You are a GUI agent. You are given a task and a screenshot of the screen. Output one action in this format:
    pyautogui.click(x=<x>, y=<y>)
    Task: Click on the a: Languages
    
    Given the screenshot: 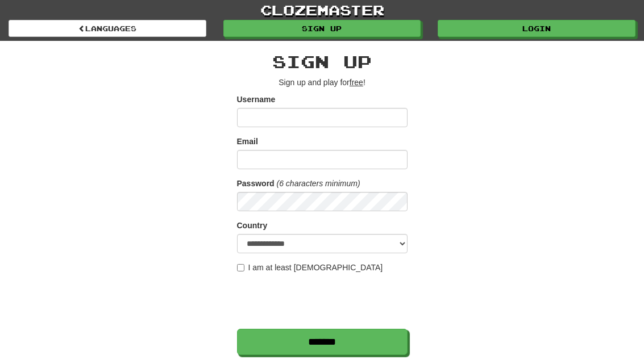 What is the action you would take?
    pyautogui.click(x=107, y=28)
    